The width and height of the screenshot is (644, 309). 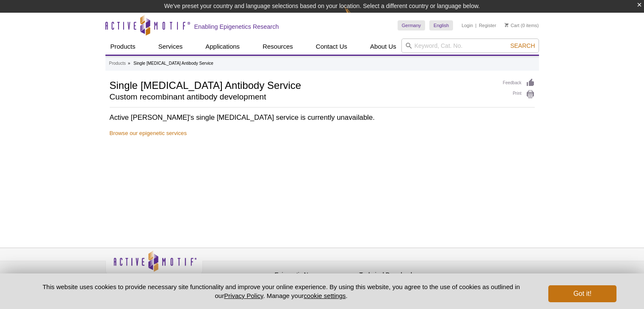 I want to click on a: Germany, so click(x=411, y=25).